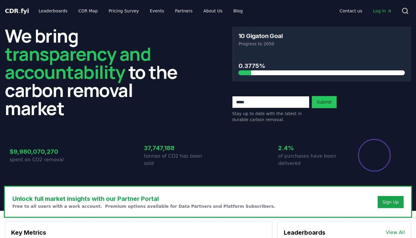  What do you see at coordinates (213, 11) in the screenshot?
I see `a: About Us` at bounding box center [213, 11].